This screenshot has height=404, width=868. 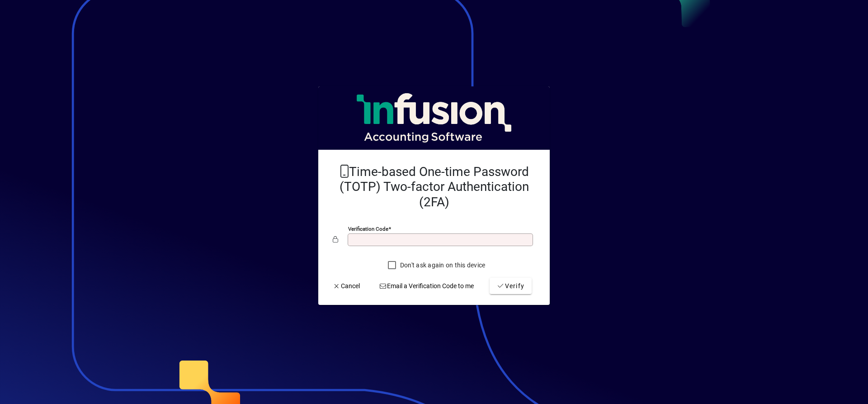 I want to click on button: Email a Verification Code to me, so click(x=427, y=286).